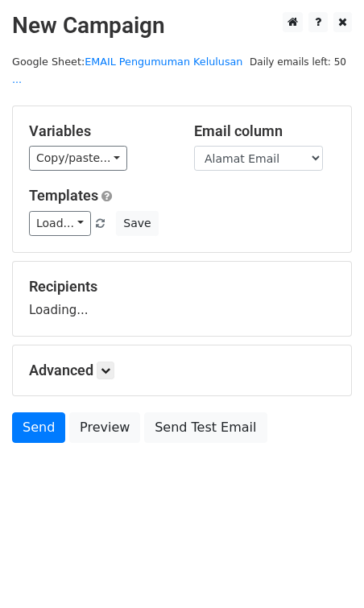  What do you see at coordinates (182, 26) in the screenshot?
I see `h2: New Campaign` at bounding box center [182, 26].